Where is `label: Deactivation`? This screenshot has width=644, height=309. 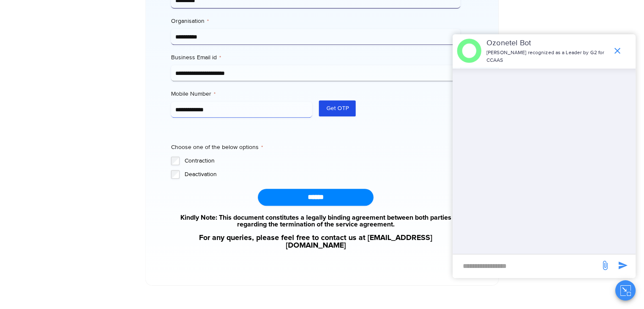
label: Deactivation is located at coordinates (322, 174).